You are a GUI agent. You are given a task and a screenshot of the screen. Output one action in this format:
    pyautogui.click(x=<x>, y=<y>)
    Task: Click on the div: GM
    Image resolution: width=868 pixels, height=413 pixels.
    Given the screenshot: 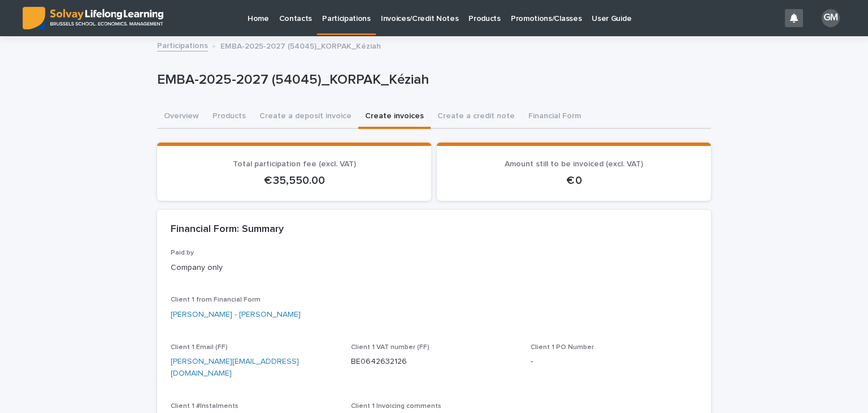 What is the action you would take?
    pyautogui.click(x=831, y=18)
    